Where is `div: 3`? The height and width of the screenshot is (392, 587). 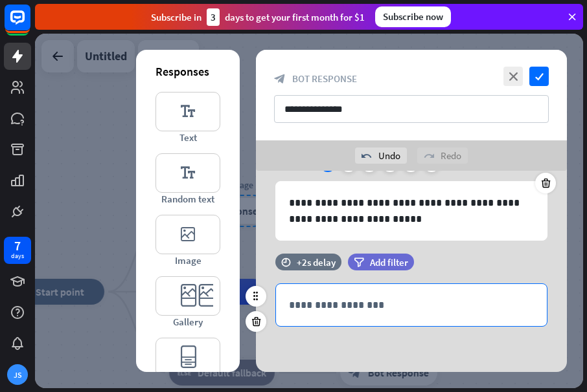 div: 3 is located at coordinates (213, 17).